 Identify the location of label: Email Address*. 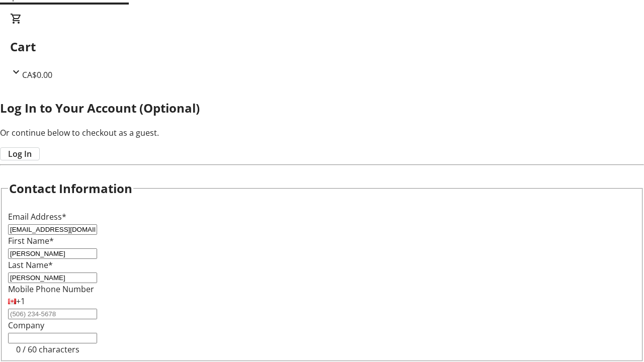
(38, 217).